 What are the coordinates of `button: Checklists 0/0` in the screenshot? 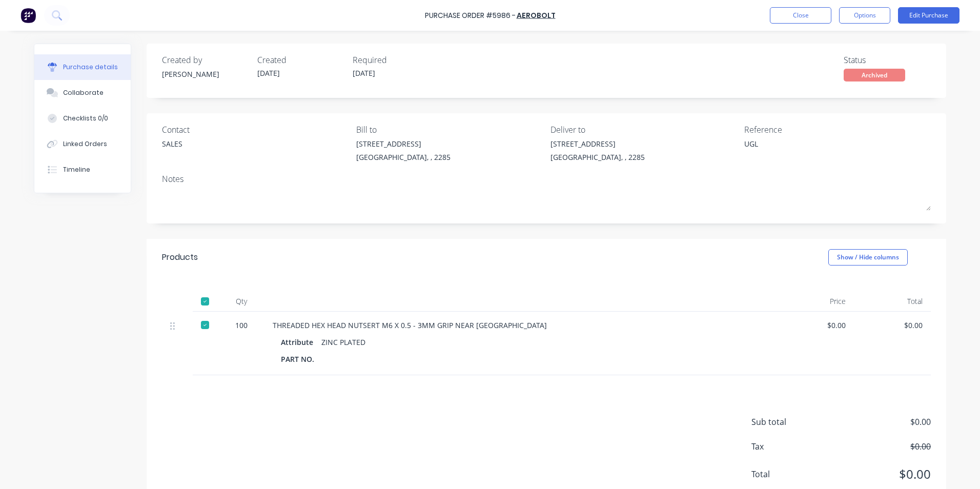 It's located at (83, 118).